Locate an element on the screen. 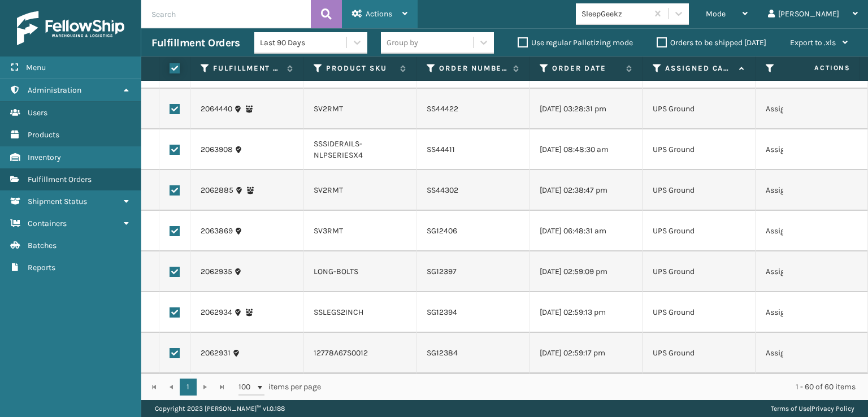  a: 2062931 is located at coordinates (215, 354).